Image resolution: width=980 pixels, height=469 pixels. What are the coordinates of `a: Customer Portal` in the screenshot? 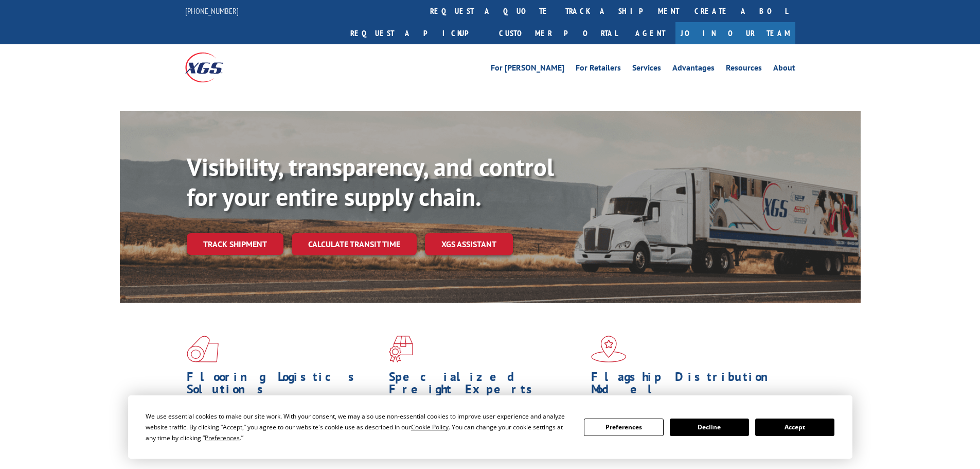 It's located at (558, 33).